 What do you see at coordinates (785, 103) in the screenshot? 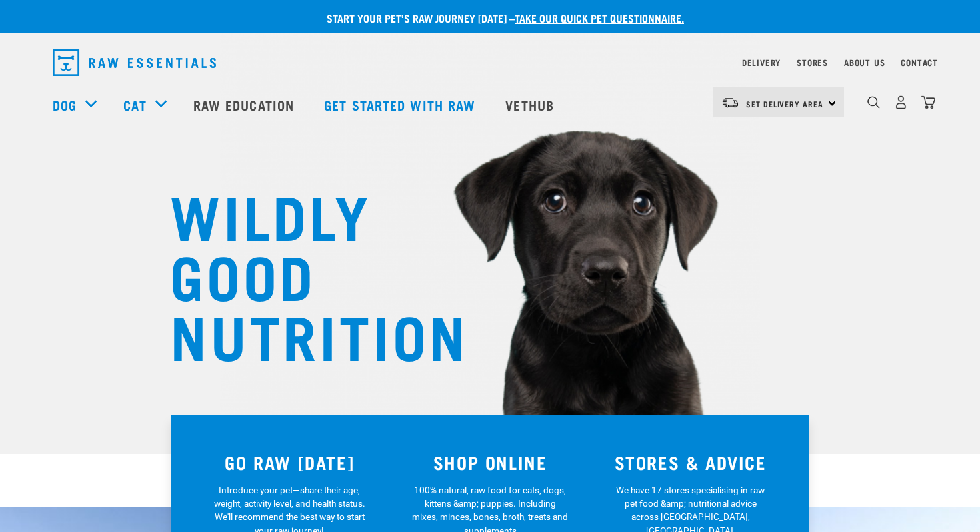
I see `span: Set Delivery Area` at bounding box center [785, 103].